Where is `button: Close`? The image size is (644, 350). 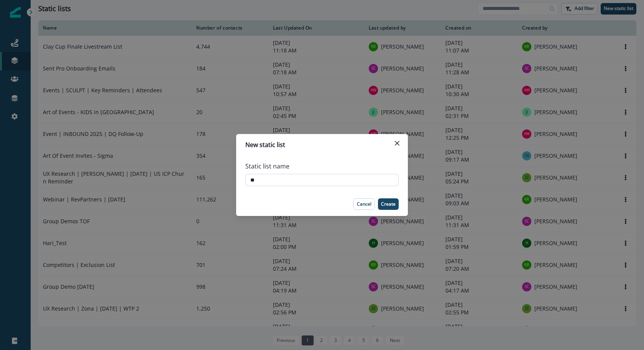 button: Close is located at coordinates (397, 143).